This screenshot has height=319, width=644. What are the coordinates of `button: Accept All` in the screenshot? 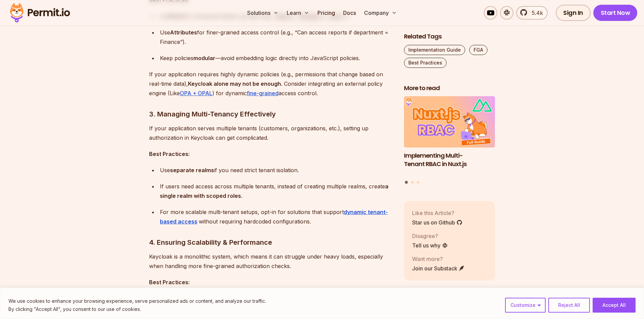 It's located at (613, 305).